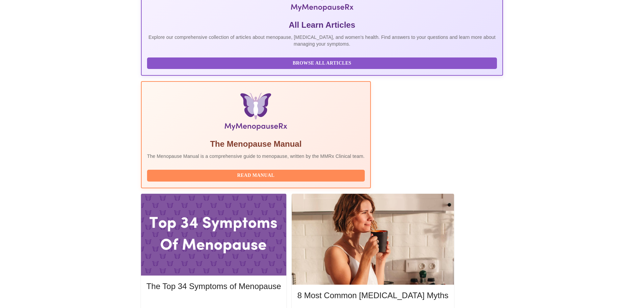  Describe the element at coordinates (256, 144) in the screenshot. I see `h5: The Menopause Manual` at that location.